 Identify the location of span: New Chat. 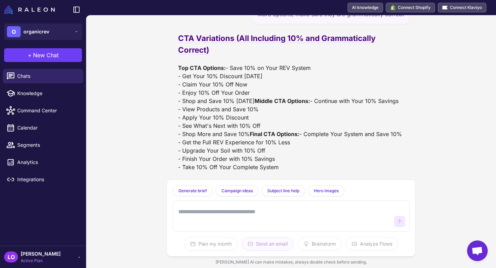
(46, 55).